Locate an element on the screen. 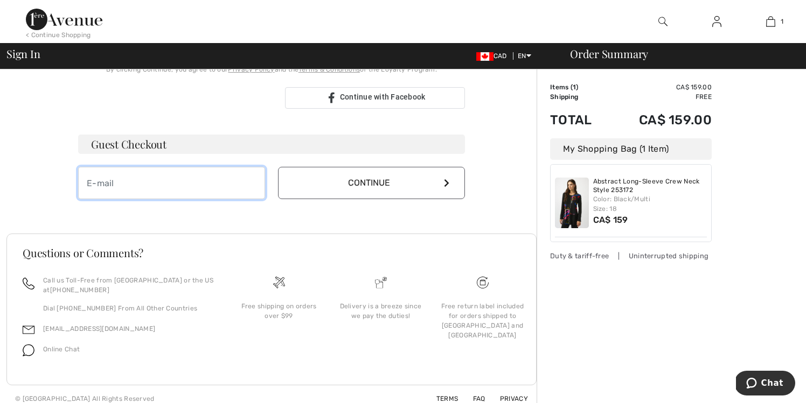 Image resolution: width=806 pixels, height=403 pixels. span: CA$ 159 is located at coordinates (610, 220).